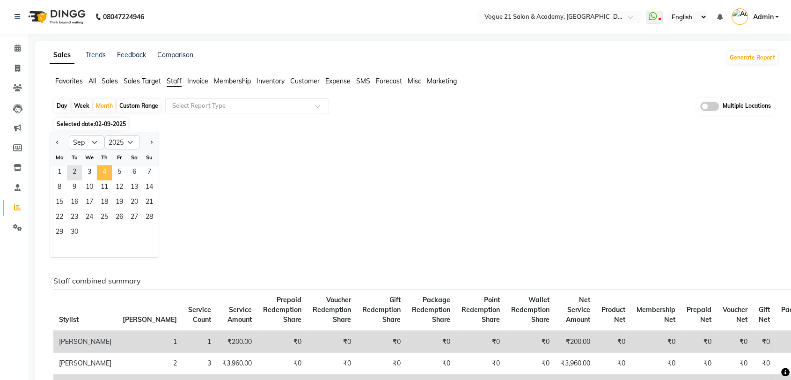 The height and width of the screenshot is (380, 791). Describe the element at coordinates (89, 157) in the screenshot. I see `div: We` at that location.